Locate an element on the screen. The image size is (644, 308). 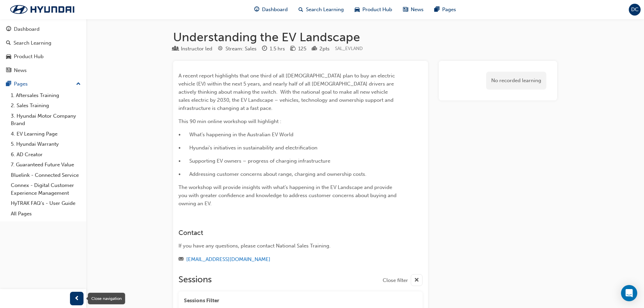
div: Points is located at coordinates (321, 49).